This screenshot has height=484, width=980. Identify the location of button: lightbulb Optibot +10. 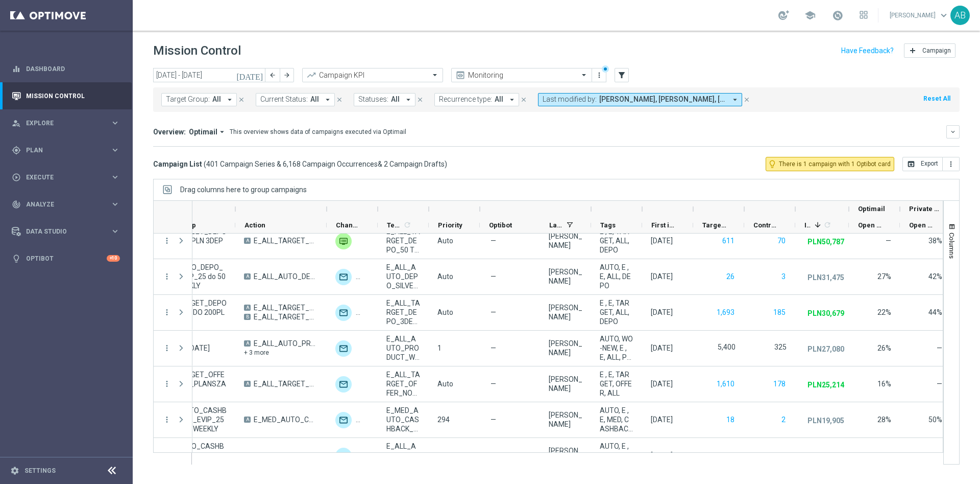
(66, 258).